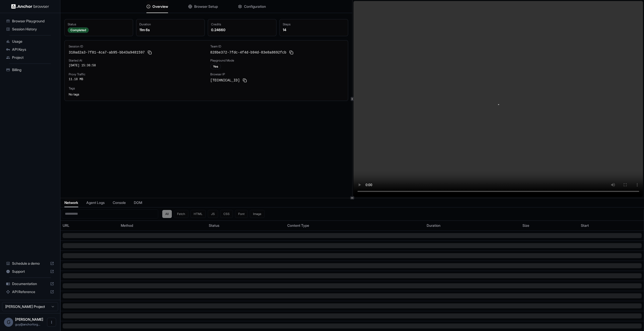  Describe the element at coordinates (30, 49) in the screenshot. I see `div: API Keys` at that location.